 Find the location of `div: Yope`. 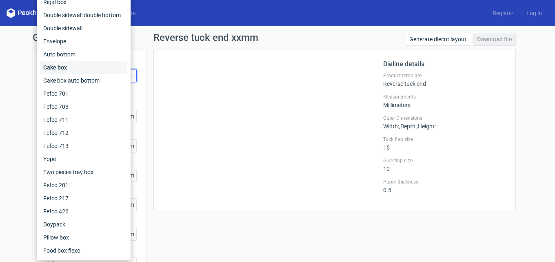

div: Yope is located at coordinates (84, 159).